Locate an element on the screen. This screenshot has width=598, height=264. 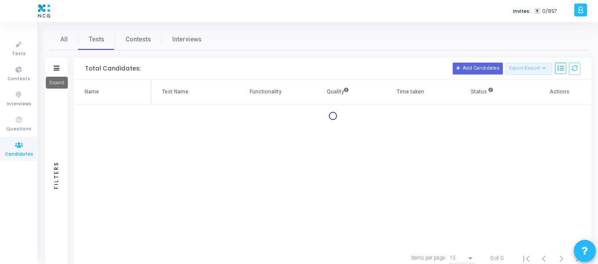
th: Functionality is located at coordinates (266, 92).